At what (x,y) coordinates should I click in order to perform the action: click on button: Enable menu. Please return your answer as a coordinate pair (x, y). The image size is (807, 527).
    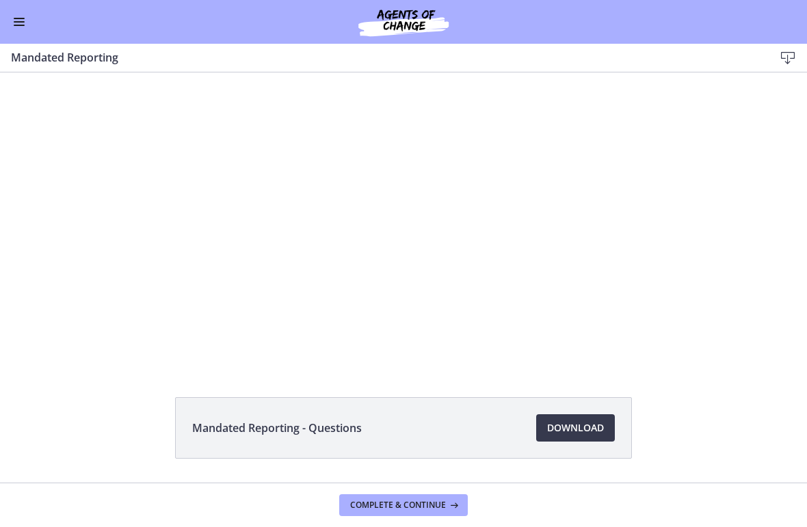
    Looking at the image, I should click on (19, 22).